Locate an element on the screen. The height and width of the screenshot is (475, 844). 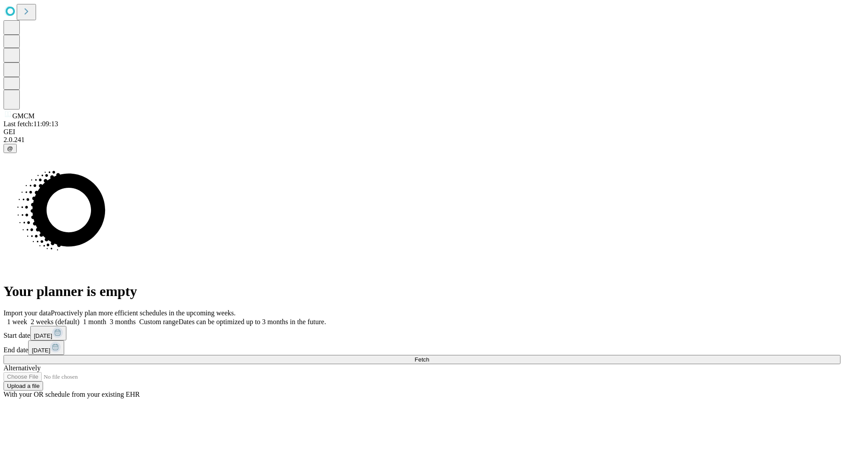
div: End date is located at coordinates (422, 347).